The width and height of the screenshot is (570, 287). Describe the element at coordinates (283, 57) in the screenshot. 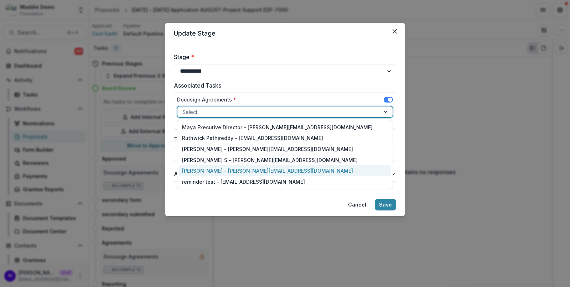

I see `label: Stage` at that location.